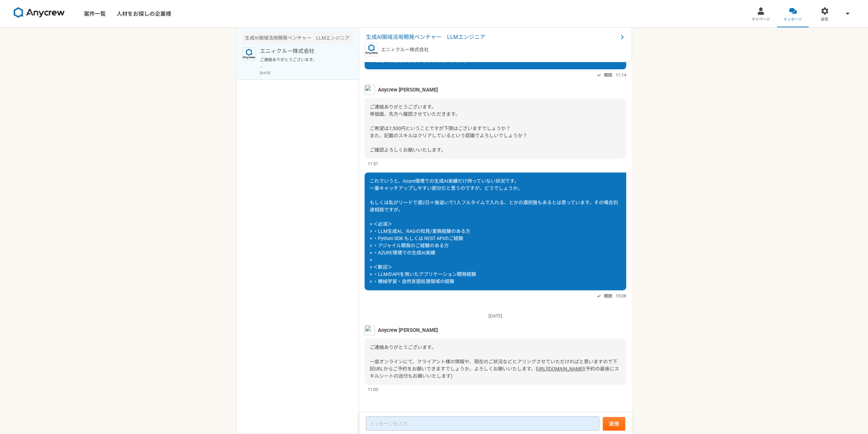  I want to click on span: マイページ, so click(761, 20).